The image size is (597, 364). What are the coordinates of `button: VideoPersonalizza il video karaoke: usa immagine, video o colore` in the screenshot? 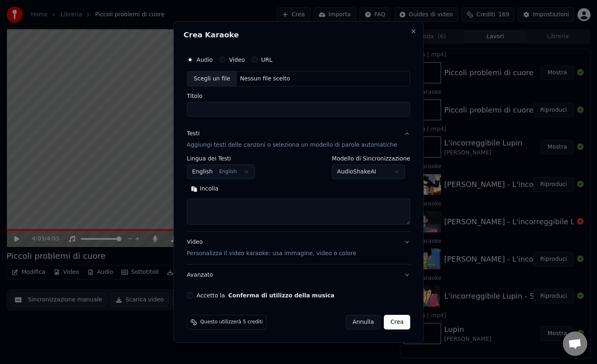 It's located at (298, 248).